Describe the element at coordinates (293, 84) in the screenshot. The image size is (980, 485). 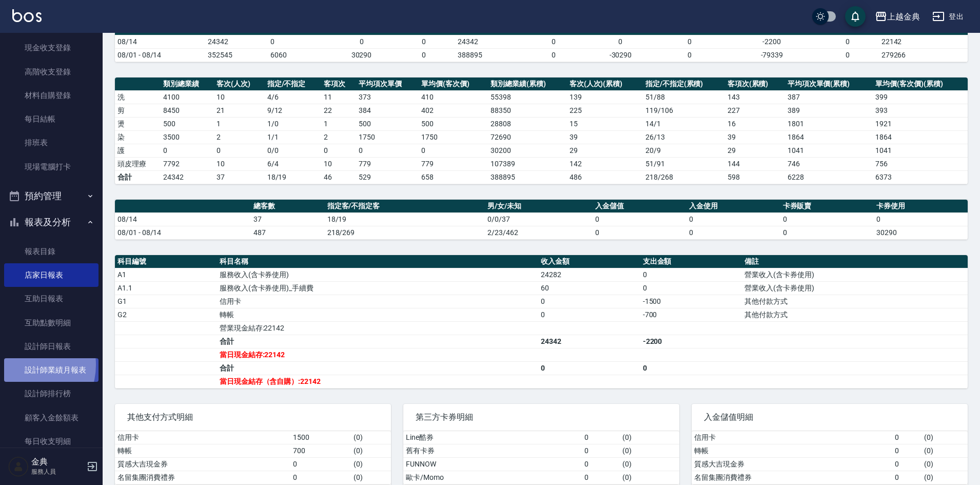
I see `th: 指定/不指定` at that location.